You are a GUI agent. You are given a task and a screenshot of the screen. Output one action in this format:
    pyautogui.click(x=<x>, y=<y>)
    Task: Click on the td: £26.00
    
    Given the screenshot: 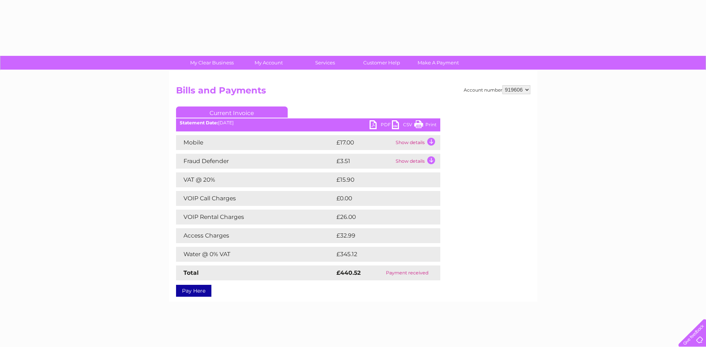 What is the action you would take?
    pyautogui.click(x=380, y=217)
    